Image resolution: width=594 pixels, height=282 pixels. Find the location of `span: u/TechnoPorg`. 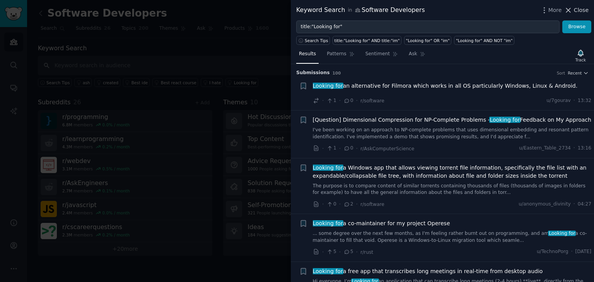

span: u/TechnoPorg is located at coordinates (552, 252).